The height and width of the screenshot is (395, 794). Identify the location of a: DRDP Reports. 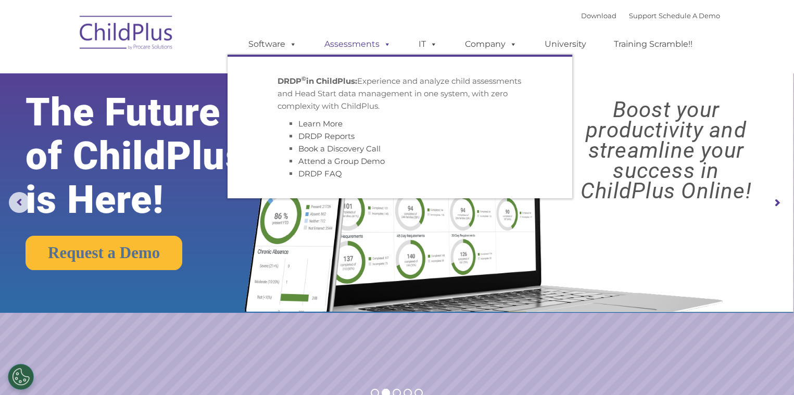
(326, 136).